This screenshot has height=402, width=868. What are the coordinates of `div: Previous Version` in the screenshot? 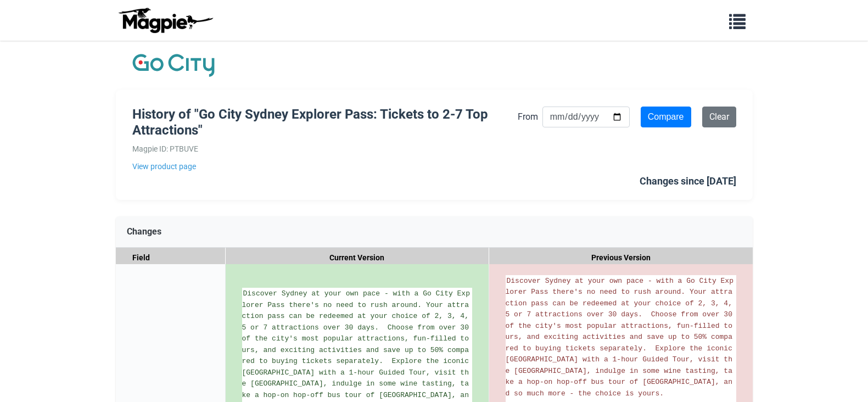 It's located at (621, 257).